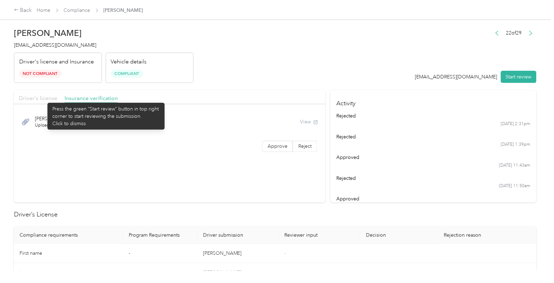  I want to click on span: Not Compliant, so click(40, 74).